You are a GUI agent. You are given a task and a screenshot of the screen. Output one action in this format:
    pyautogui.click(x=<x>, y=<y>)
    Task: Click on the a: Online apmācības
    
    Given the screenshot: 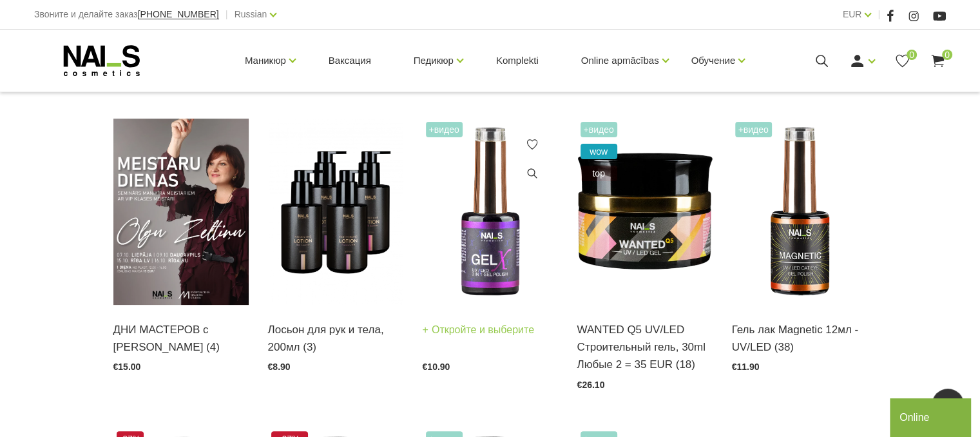 What is the action you would take?
    pyautogui.click(x=620, y=61)
    